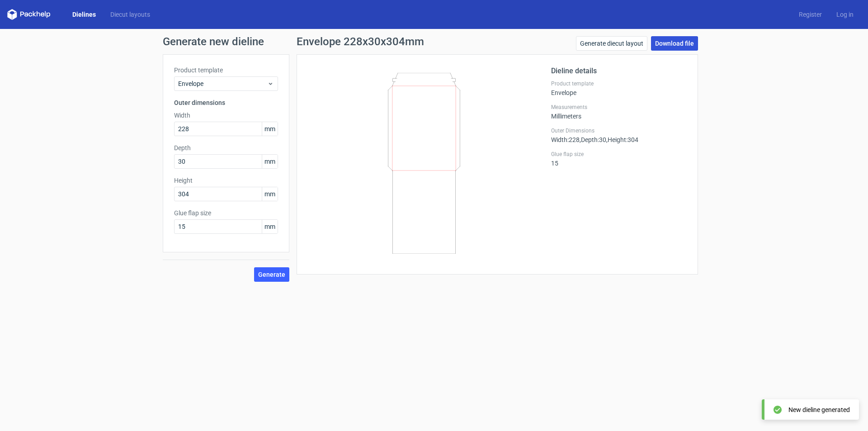  What do you see at coordinates (619, 159) in the screenshot?
I see `div: 15` at bounding box center [619, 159].